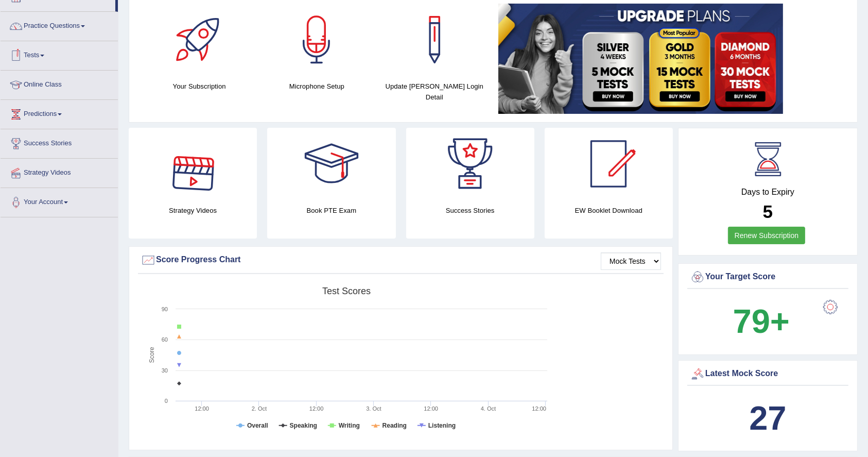 The height and width of the screenshot is (457, 868). What do you see at coordinates (767, 418) in the screenshot?
I see `b: 27` at bounding box center [767, 418].